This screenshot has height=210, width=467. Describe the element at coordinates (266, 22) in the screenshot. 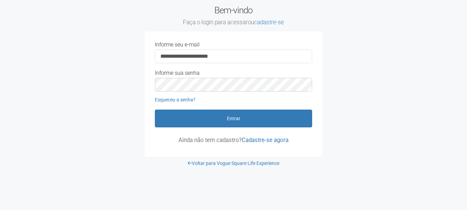

I see `span: ou` at that location.